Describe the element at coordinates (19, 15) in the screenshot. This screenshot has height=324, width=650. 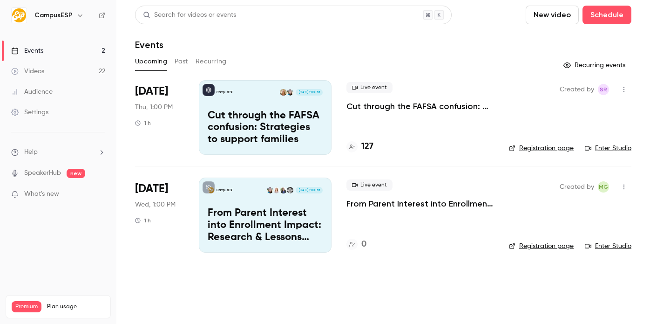
I see `img: CampusESP` at that location.